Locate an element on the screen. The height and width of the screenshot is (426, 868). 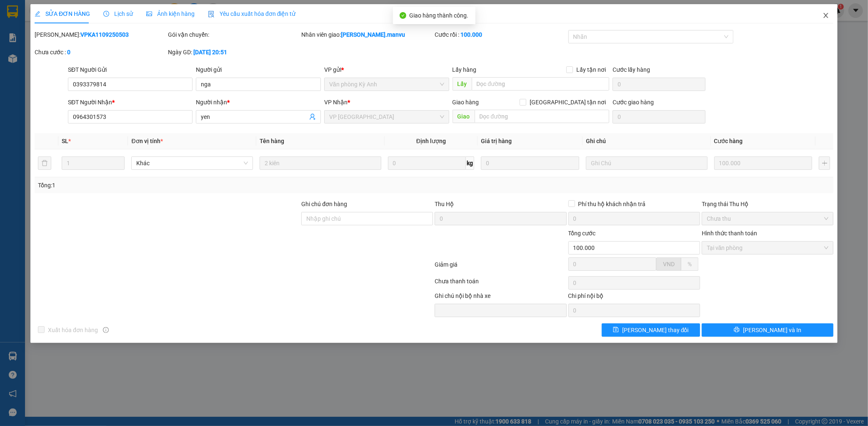
span: close is located at coordinates (826, 15).